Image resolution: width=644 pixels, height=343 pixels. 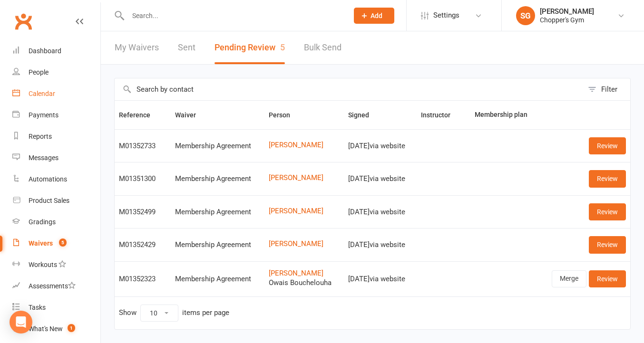 I want to click on button: Signed, so click(x=364, y=115).